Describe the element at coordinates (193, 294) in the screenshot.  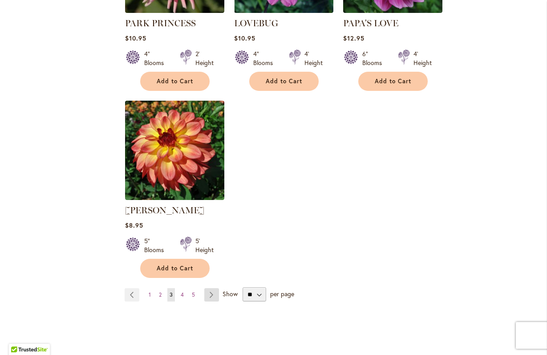
I see `span: 5` at that location.